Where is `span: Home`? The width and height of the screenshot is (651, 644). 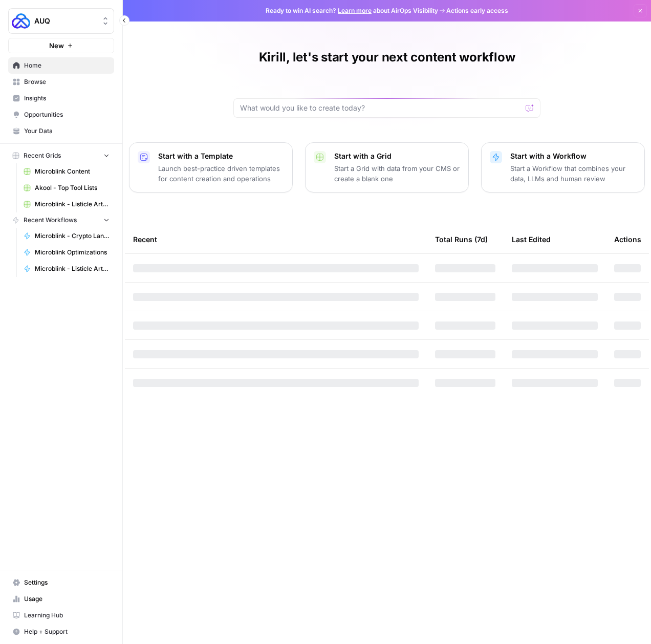 span: Home is located at coordinates (67, 66).